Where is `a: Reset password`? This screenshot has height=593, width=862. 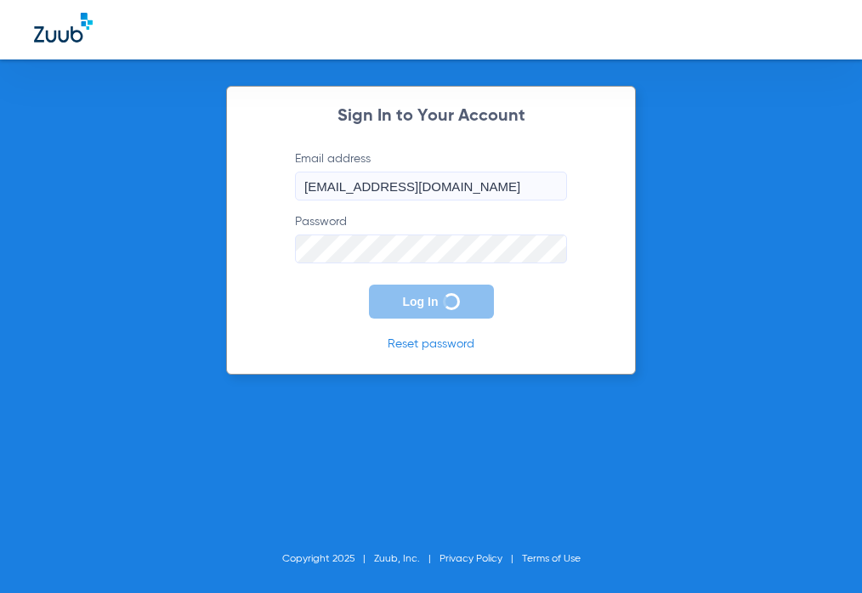 a: Reset password is located at coordinates (431, 344).